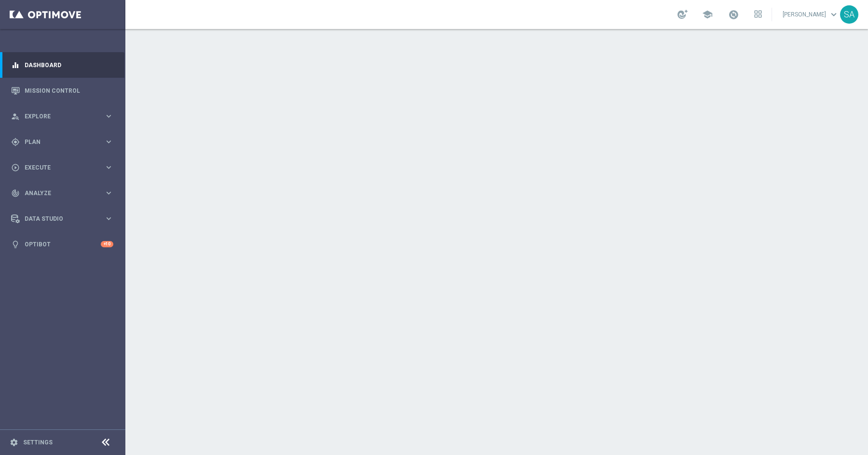 This screenshot has width=868, height=455. Describe the element at coordinates (64, 193) in the screenshot. I see `span: Analyze` at that location.